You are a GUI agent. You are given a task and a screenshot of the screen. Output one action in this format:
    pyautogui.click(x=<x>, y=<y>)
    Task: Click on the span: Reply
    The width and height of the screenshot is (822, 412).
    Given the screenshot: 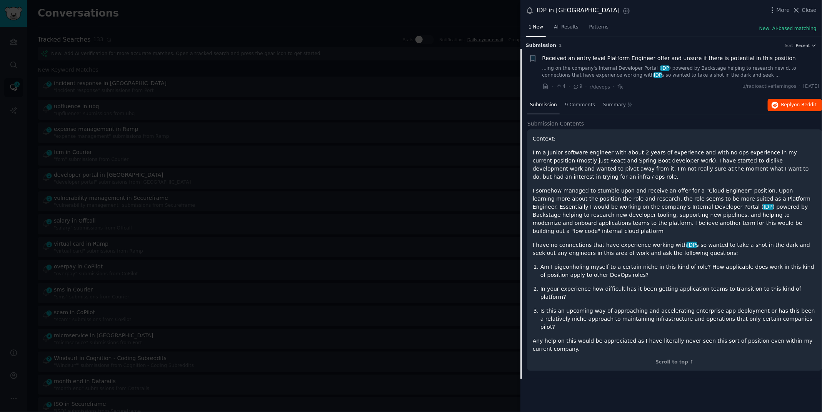 What is the action you would take?
    pyautogui.click(x=799, y=105)
    